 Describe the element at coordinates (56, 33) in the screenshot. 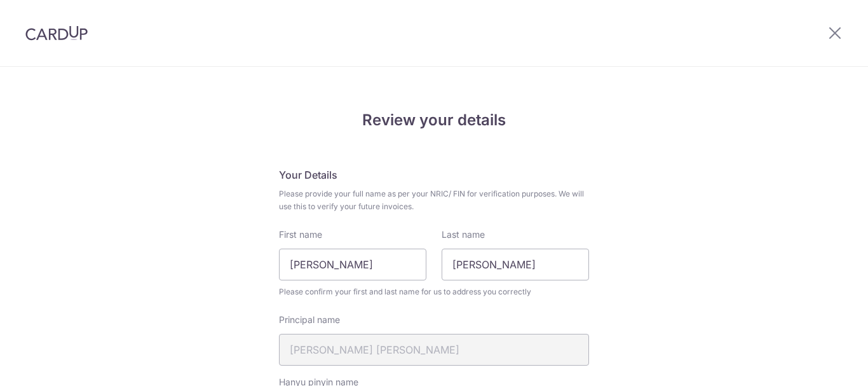

I see `img: CardUp` at that location.